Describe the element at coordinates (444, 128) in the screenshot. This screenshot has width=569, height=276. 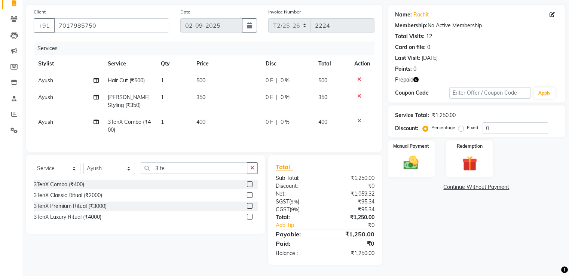
I see `label: Percentage` at that location.